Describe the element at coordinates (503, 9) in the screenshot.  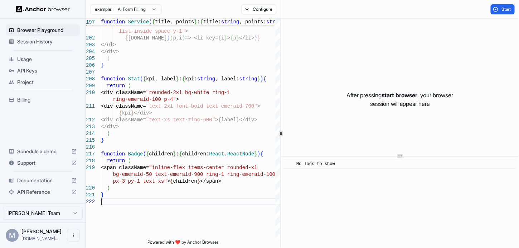
I see `button: Start` at that location.